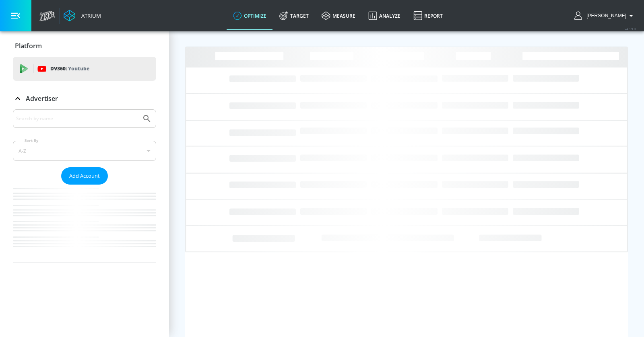 The image size is (644, 337). I want to click on span: login as: casey.cohen@zefr.com, so click(605, 16).